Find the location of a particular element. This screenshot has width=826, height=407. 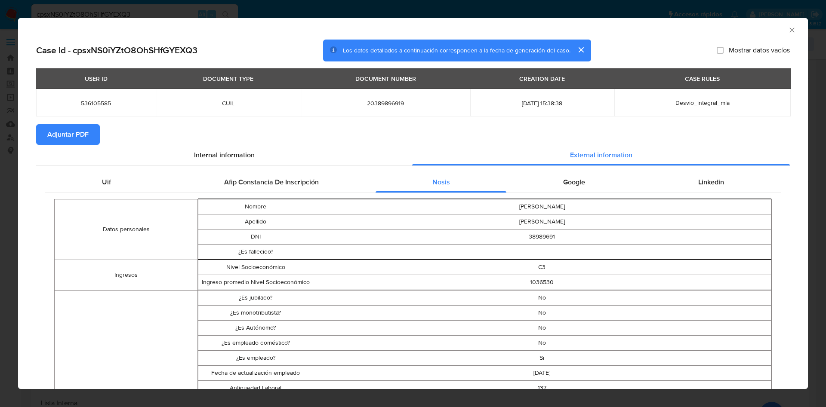

td: ¿Es Autónomo? is located at coordinates (255, 328).